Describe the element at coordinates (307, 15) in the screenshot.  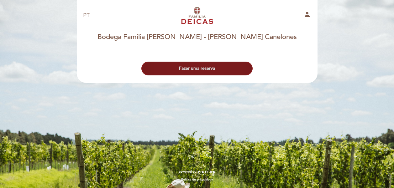
I see `button: person` at that location.